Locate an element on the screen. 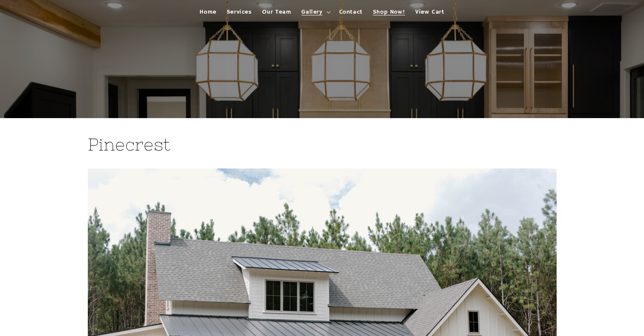 This screenshot has width=644, height=336. span: Services is located at coordinates (239, 12).